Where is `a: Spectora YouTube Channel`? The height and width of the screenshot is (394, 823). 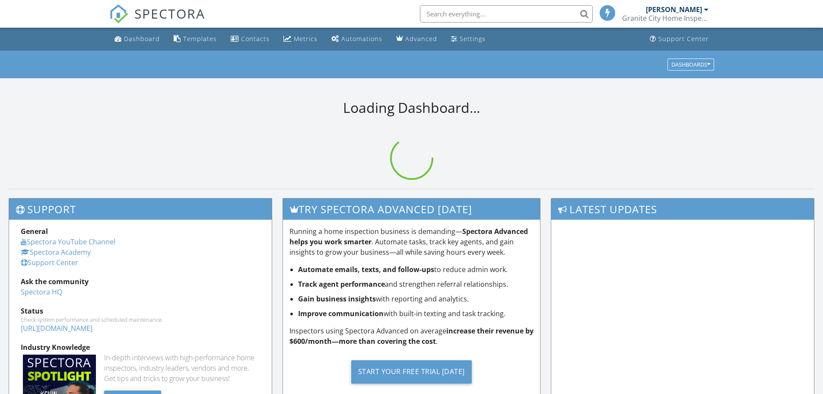
a: Spectora YouTube Channel is located at coordinates (68, 242).